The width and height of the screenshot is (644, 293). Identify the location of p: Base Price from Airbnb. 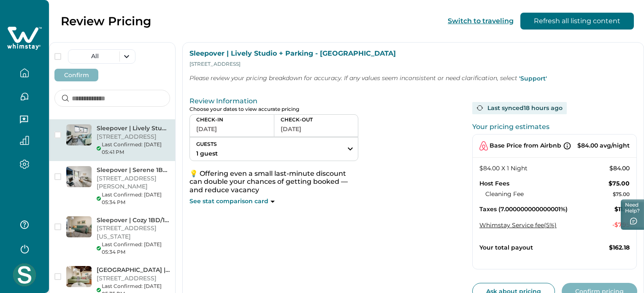
(525, 146).